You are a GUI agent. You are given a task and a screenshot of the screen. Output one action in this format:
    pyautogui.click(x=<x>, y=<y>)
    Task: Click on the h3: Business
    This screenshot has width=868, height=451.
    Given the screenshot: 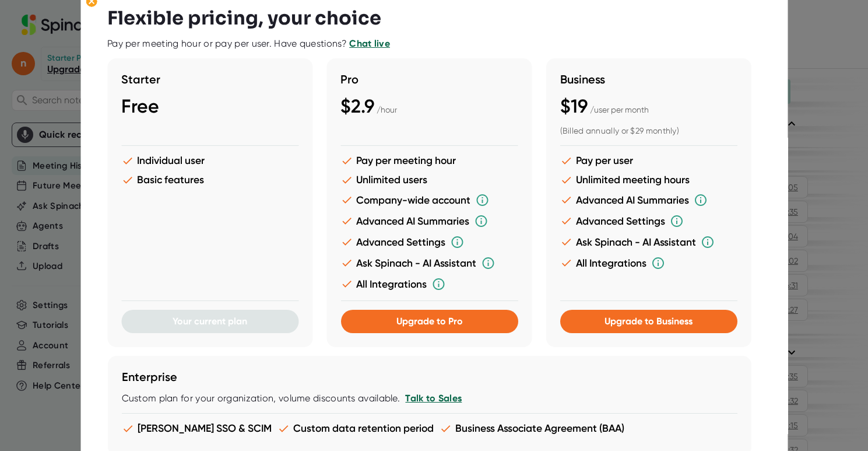 What is the action you would take?
    pyautogui.click(x=649, y=79)
    